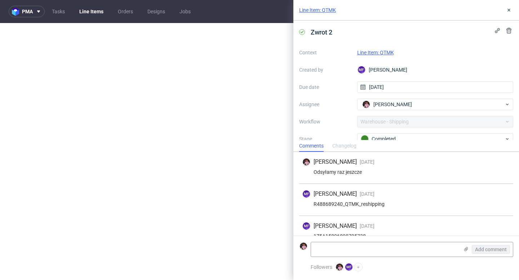 The height and width of the screenshot is (280, 519). What do you see at coordinates (27, 12) in the screenshot?
I see `button: pma` at bounding box center [27, 12].